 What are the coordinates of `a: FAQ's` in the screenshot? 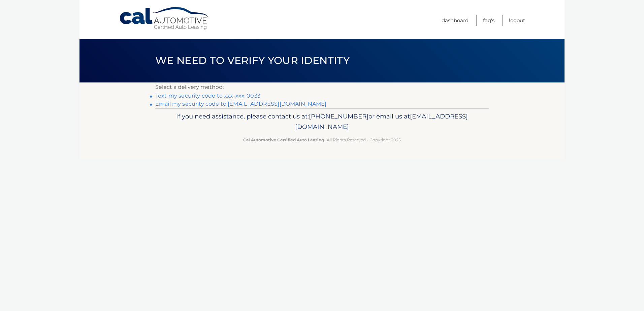 It's located at (489, 20).